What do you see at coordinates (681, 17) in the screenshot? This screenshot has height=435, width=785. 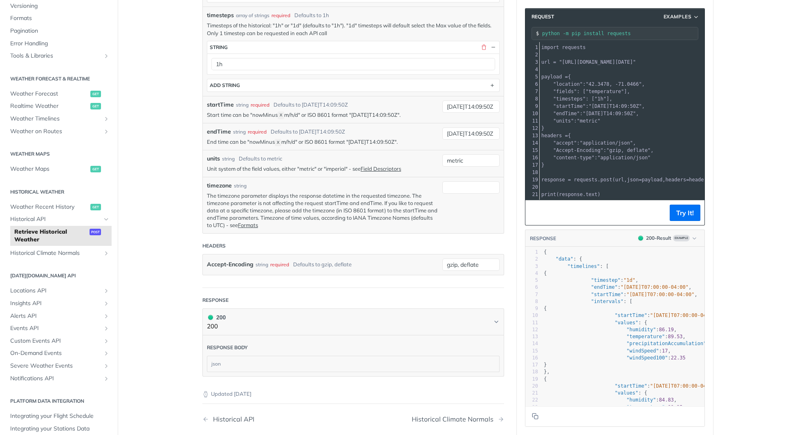 I see `button: Examples` at bounding box center [681, 17].